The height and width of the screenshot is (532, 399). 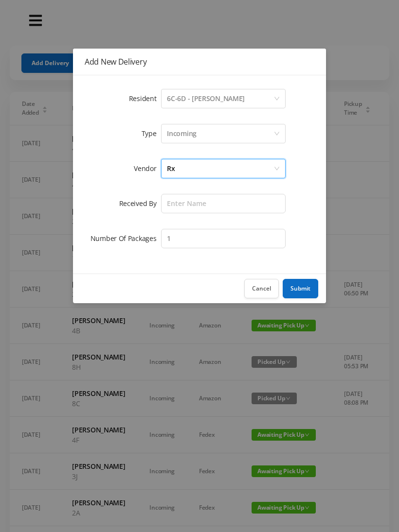 I want to click on input: Enter Name, so click(x=223, y=204).